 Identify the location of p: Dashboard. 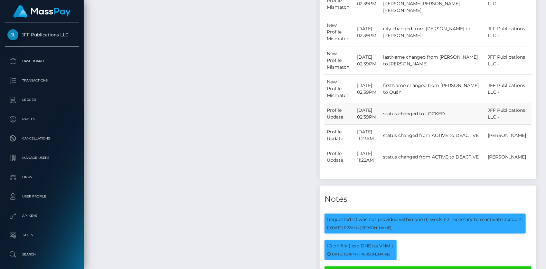
(42, 61).